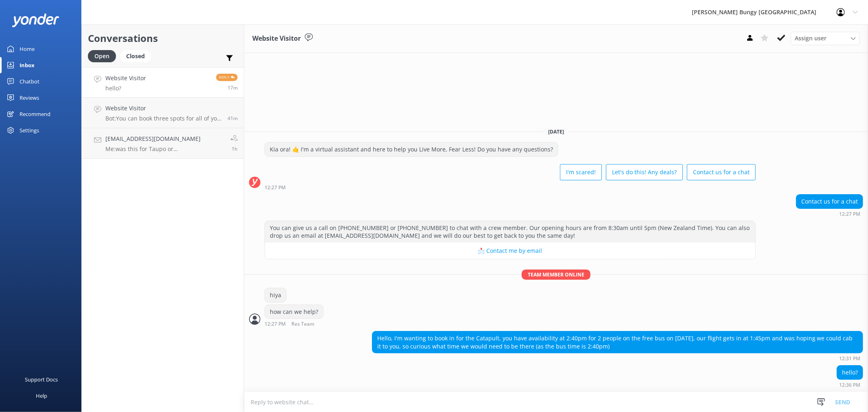 The width and height of the screenshot is (868, 412). Describe the element at coordinates (35, 114) in the screenshot. I see `div: Recommend` at that location.